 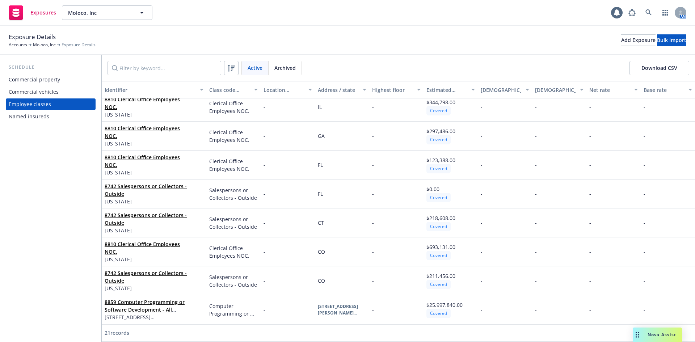 What do you see at coordinates (321, 223) in the screenshot?
I see `div: CT` at bounding box center [321, 223].